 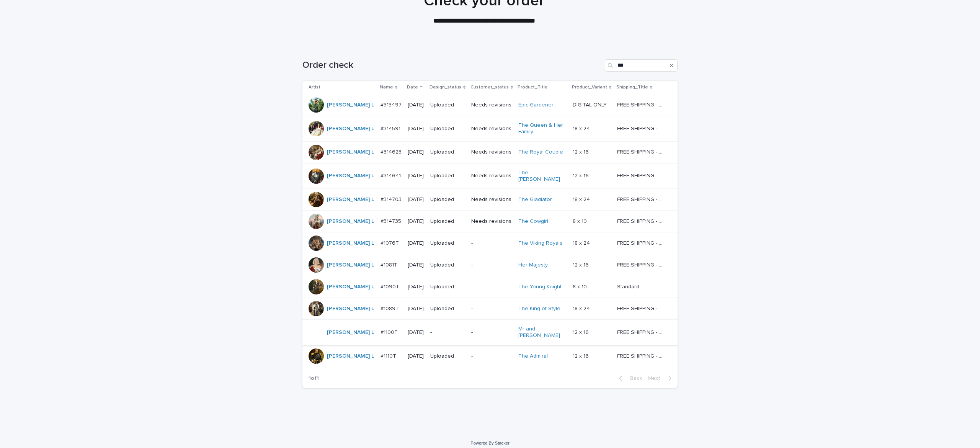 What do you see at coordinates (533, 265) in the screenshot?
I see `a: Her Majesty` at bounding box center [533, 265].